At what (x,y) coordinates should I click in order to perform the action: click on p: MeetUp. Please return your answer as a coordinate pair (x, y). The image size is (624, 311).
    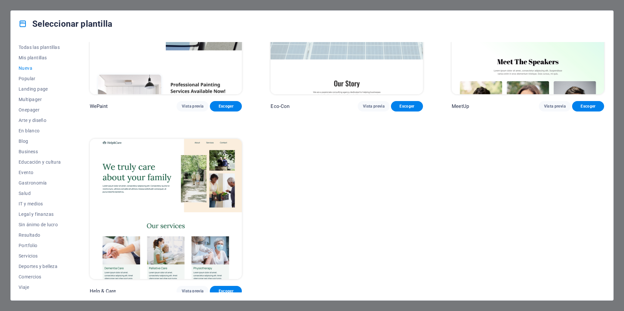
    Looking at the image, I should click on (460, 106).